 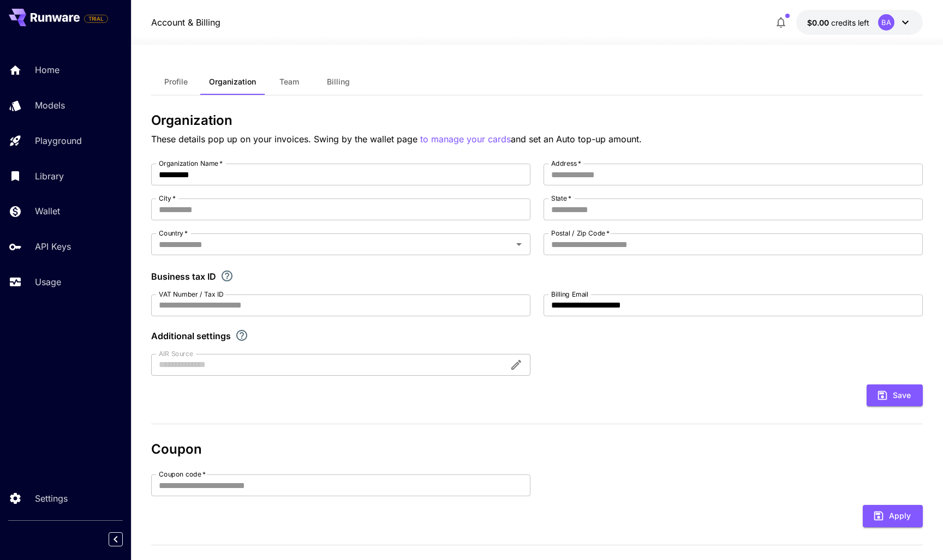 I want to click on p: Wallet, so click(x=47, y=211).